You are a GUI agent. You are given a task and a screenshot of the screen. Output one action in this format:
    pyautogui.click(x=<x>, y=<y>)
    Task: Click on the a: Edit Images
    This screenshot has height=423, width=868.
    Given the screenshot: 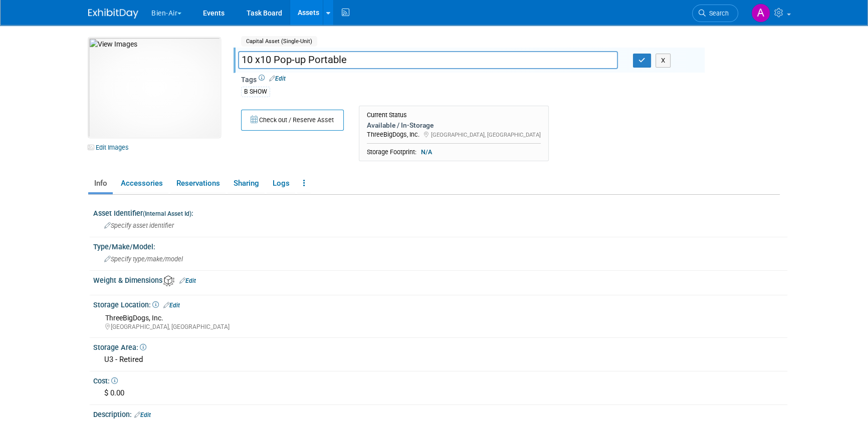 What is the action you would take?
    pyautogui.click(x=110, y=147)
    